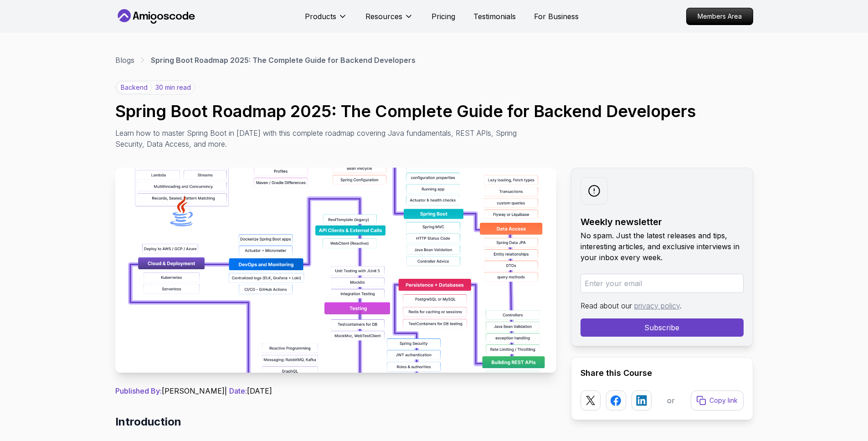 This screenshot has height=441, width=868. Describe the element at coordinates (719, 16) in the screenshot. I see `a: Members Area` at that location.